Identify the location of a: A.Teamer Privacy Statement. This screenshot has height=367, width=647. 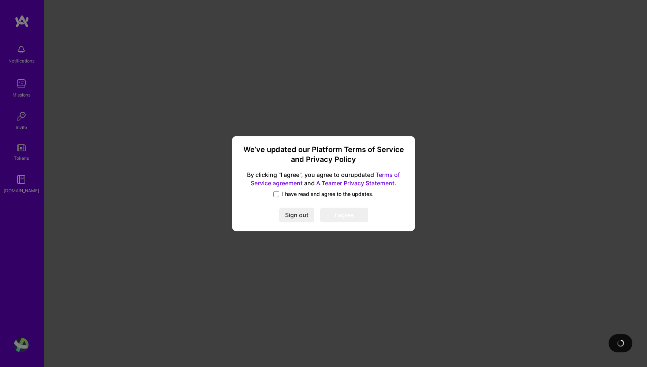
(355, 183).